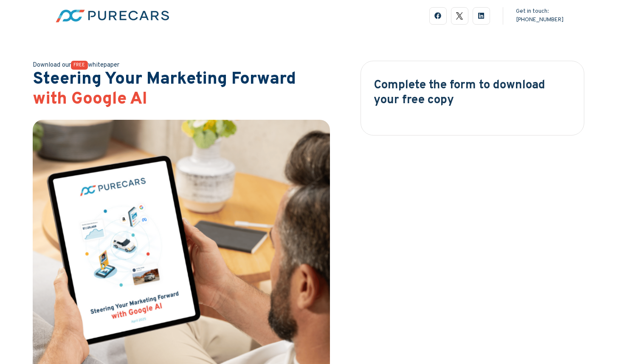 The width and height of the screenshot is (617, 364). I want to click on span: Steering Your Marketing Forward, so click(164, 80).